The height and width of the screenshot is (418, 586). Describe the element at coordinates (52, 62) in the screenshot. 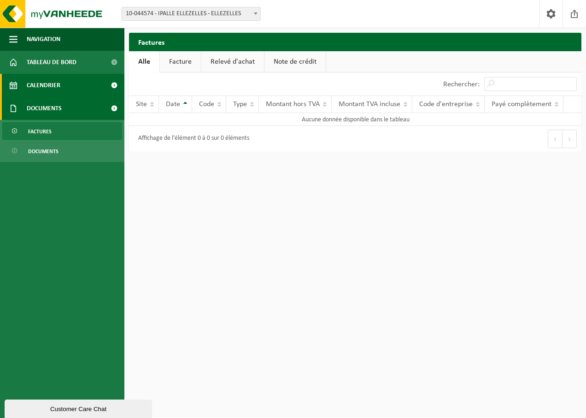

I see `span: Tableau de bord` at that location.